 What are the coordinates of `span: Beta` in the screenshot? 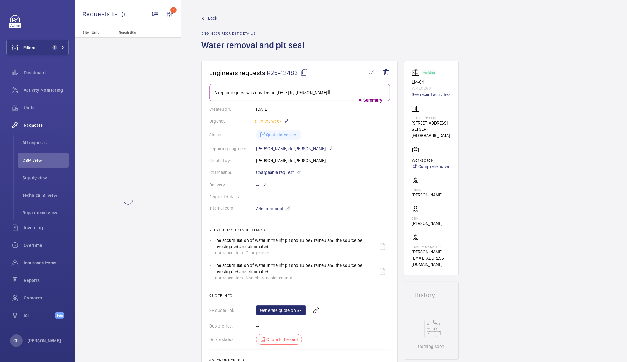 It's located at (59, 315).